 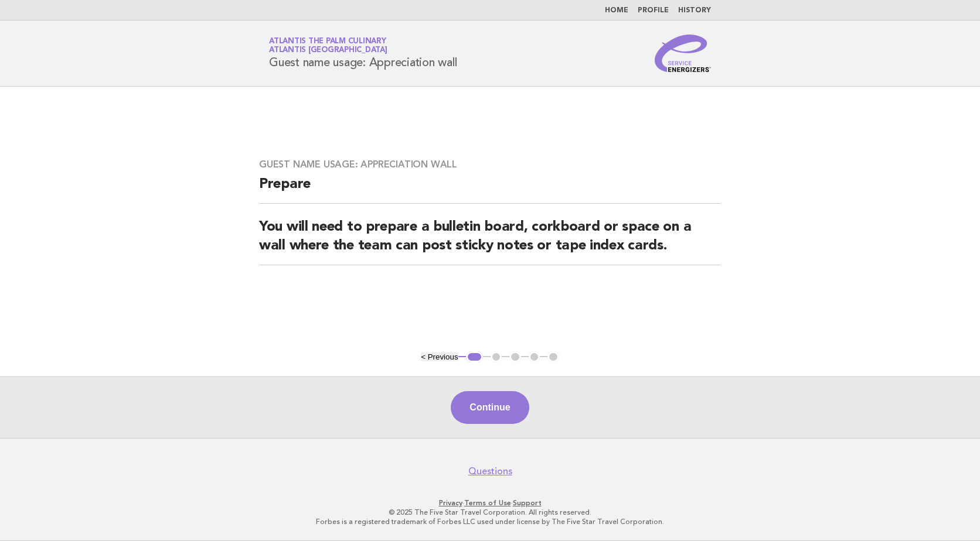 I want to click on a: Profile, so click(x=653, y=11).